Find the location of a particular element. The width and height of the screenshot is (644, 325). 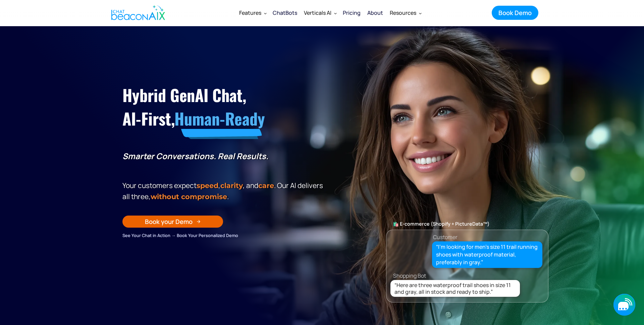

div: ChatBots is located at coordinates (285, 13).